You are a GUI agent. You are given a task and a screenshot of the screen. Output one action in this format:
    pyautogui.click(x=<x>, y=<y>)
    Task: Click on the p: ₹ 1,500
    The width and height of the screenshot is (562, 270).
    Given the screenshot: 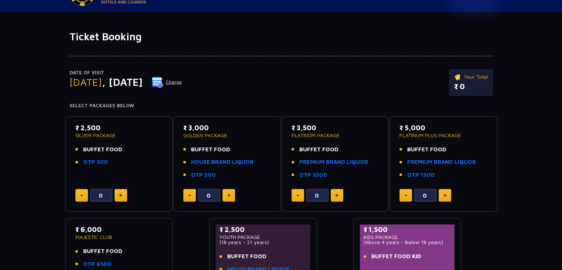 What is the action you would take?
    pyautogui.click(x=407, y=229)
    